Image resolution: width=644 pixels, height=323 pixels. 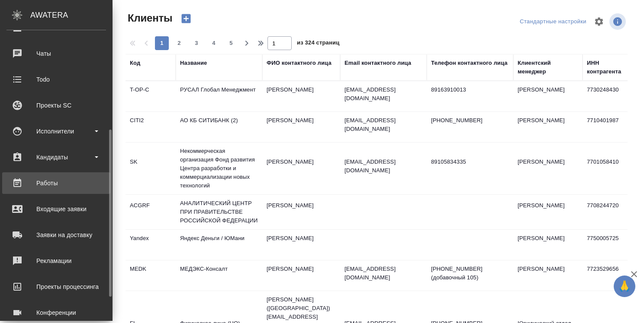 I want to click on div: Чаты, so click(x=56, y=54).